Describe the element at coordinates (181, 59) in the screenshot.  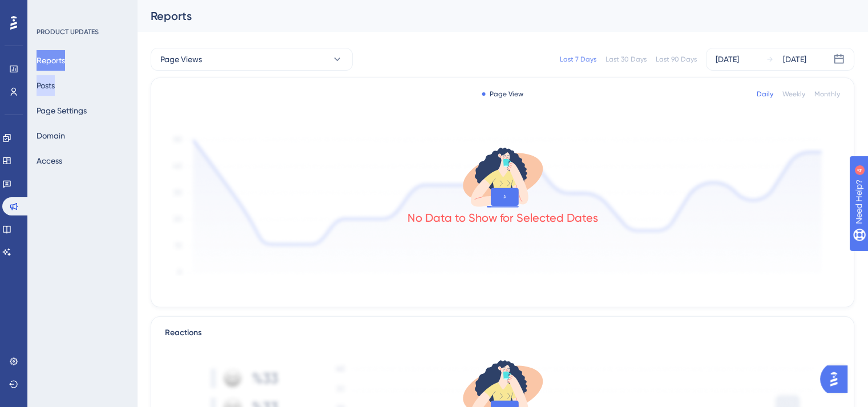
I see `span: Page Views` at that location.